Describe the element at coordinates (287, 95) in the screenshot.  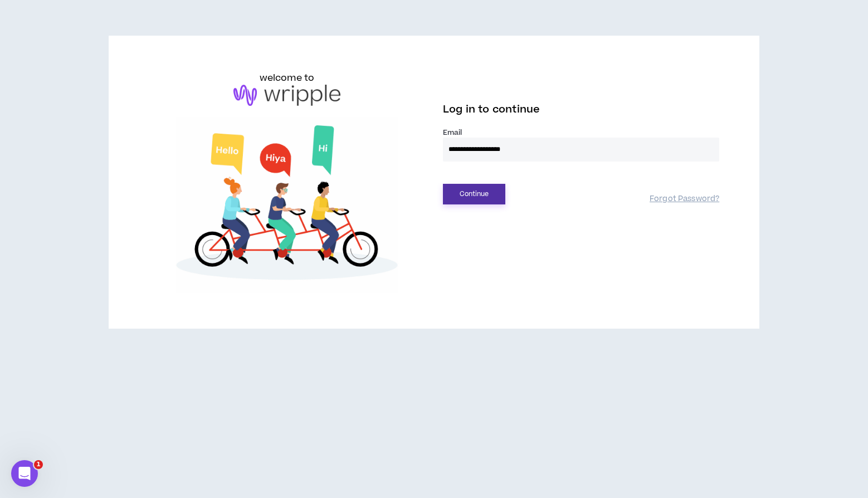
I see `img: logo-brand.png` at that location.